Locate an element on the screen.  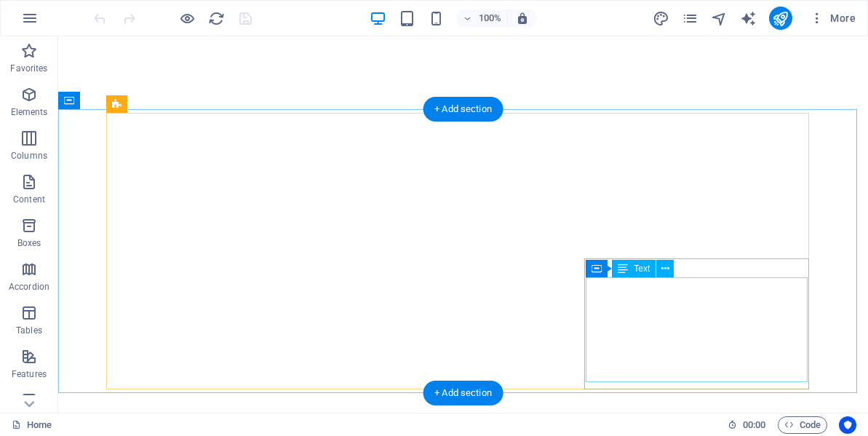
i: Navigator is located at coordinates (719, 18).